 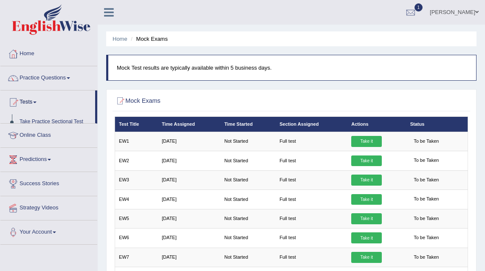 What do you see at coordinates (189, 124) in the screenshot?
I see `th: Time Assigned` at bounding box center [189, 124].